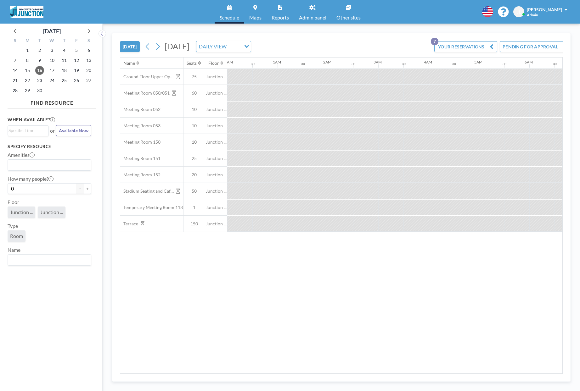  What do you see at coordinates (140, 175) in the screenshot?
I see `span: Meeting Room 152` at bounding box center [140, 175].